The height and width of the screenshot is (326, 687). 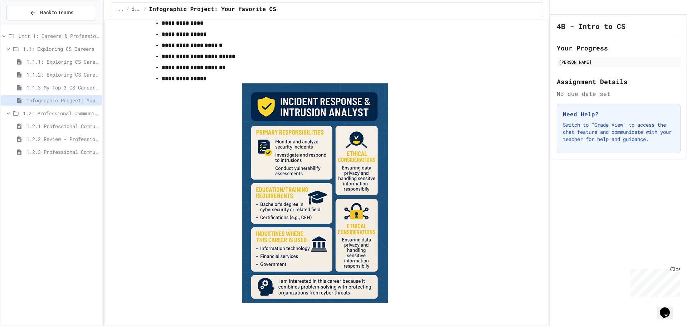 What do you see at coordinates (63, 62) in the screenshot?
I see `span: 1.1.1: Exploring CS Careers` at bounding box center [63, 62].